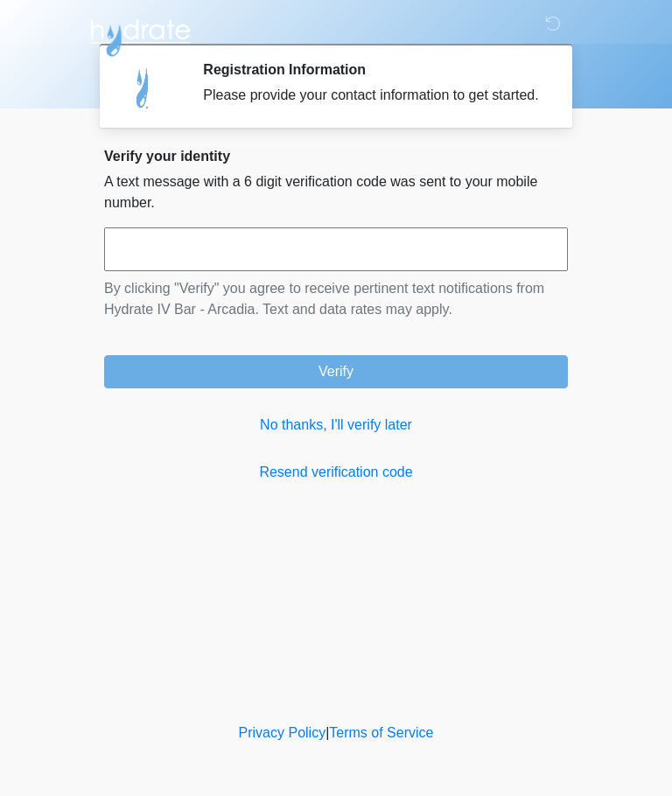 This screenshot has width=672, height=796. I want to click on a: Privacy Policy, so click(283, 732).